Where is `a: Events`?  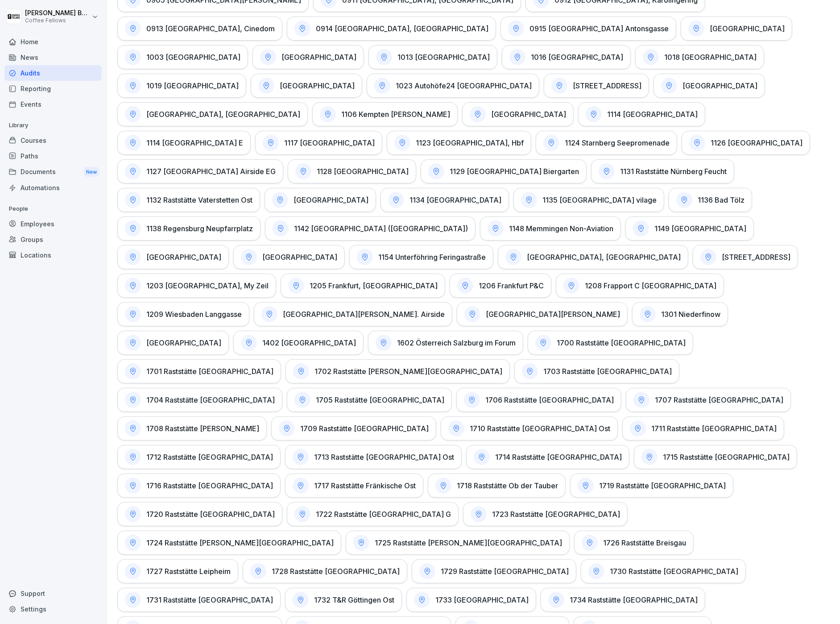 a: Events is located at coordinates (53, 104).